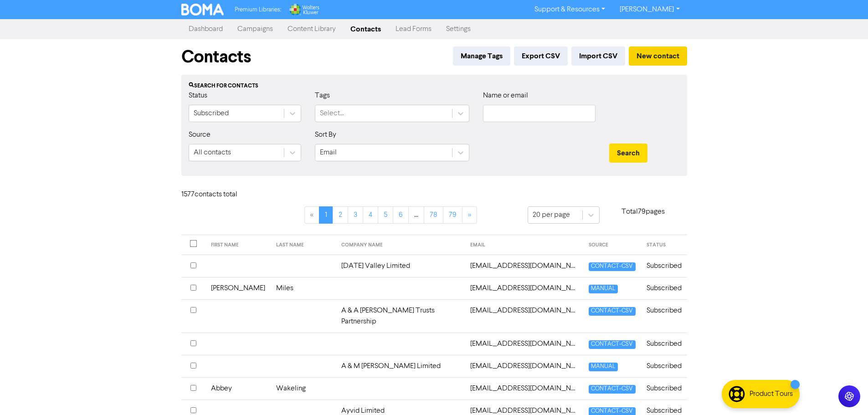  Describe the element at coordinates (328, 153) in the screenshot. I see `div: Email` at that location.